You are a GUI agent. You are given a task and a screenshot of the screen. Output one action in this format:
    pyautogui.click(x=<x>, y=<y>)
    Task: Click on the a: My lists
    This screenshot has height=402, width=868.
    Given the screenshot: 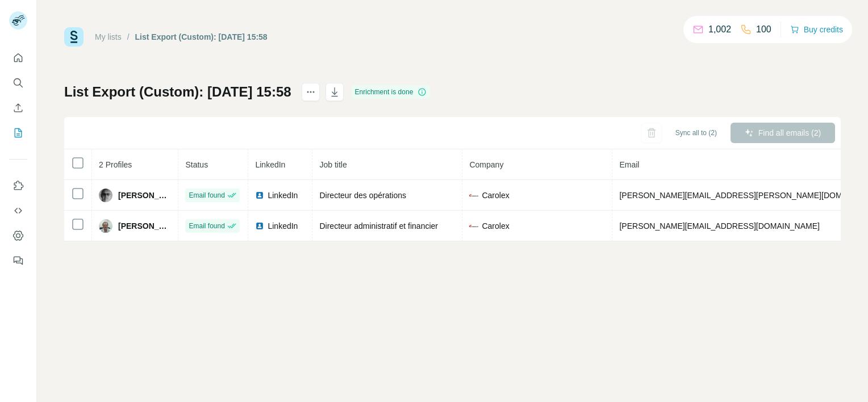 What is the action you would take?
    pyautogui.click(x=108, y=37)
    